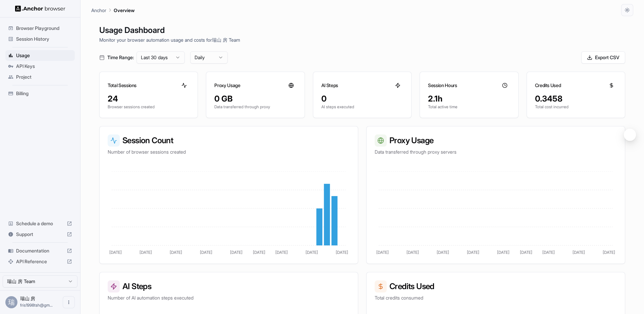 The width and height of the screenshot is (644, 314). I want to click on p: Anchor, so click(98, 10).